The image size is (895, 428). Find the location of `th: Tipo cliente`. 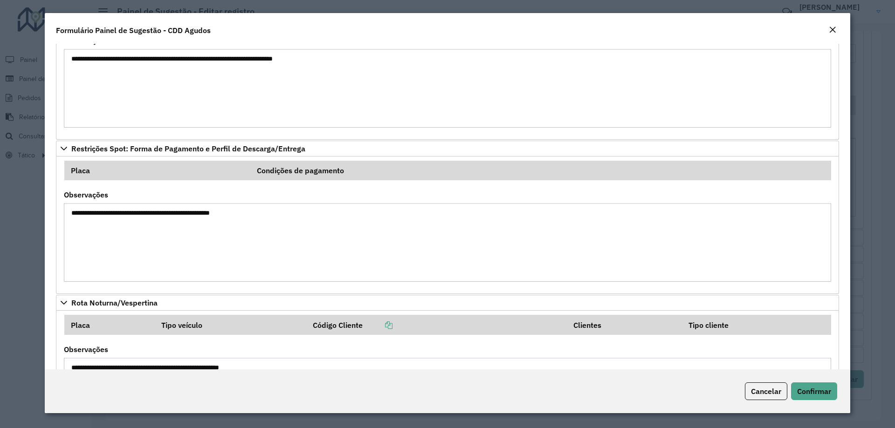

th: Tipo cliente is located at coordinates (756, 325).